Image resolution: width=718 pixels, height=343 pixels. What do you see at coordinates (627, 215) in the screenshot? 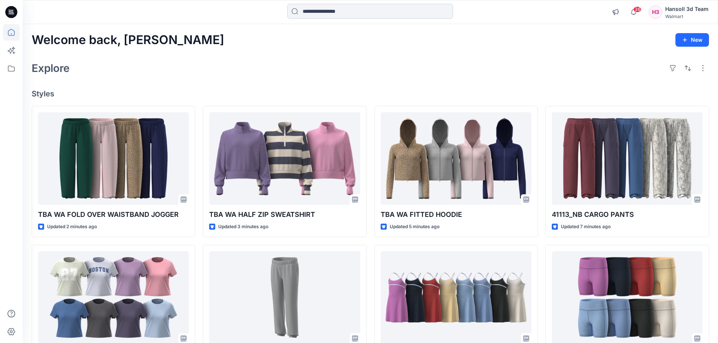
I see `p: 41113_NB CARGO PANTS` at bounding box center [627, 215].